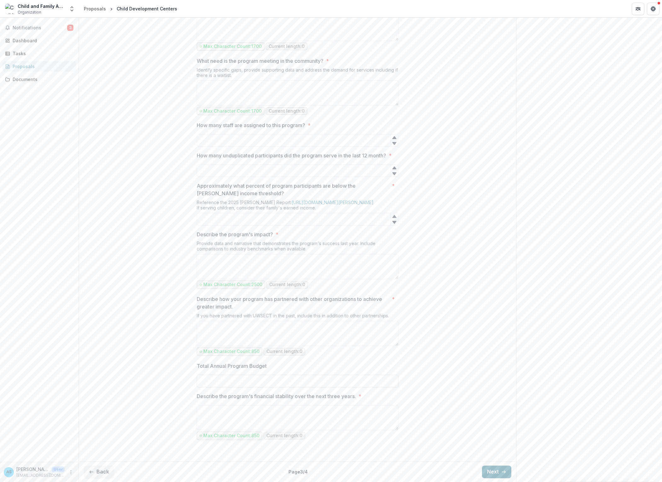 The width and height of the screenshot is (662, 482). What do you see at coordinates (39, 28) in the screenshot?
I see `button: Notifications3` at bounding box center [39, 28].